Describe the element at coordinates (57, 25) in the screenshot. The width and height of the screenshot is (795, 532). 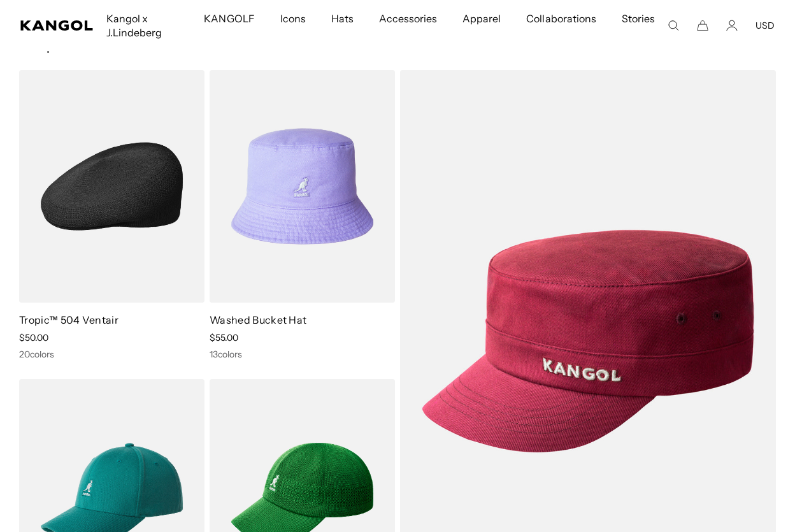
I see `a: Kangol` at that location.